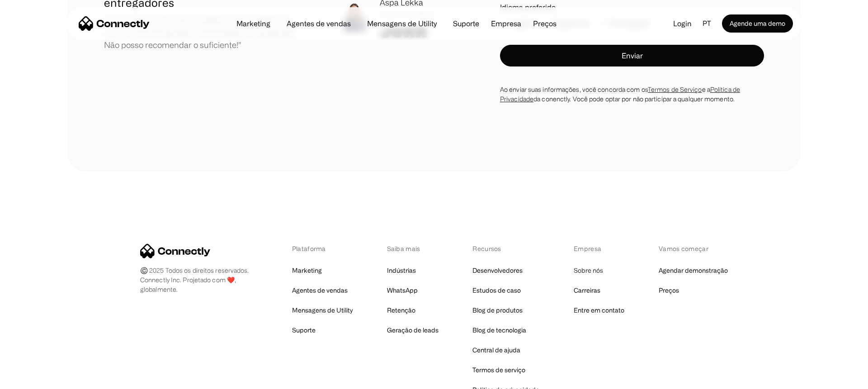 Image resolution: width=868 pixels, height=389 pixels. What do you see at coordinates (757, 24) in the screenshot?
I see `a: Agende uma demo` at bounding box center [757, 24].